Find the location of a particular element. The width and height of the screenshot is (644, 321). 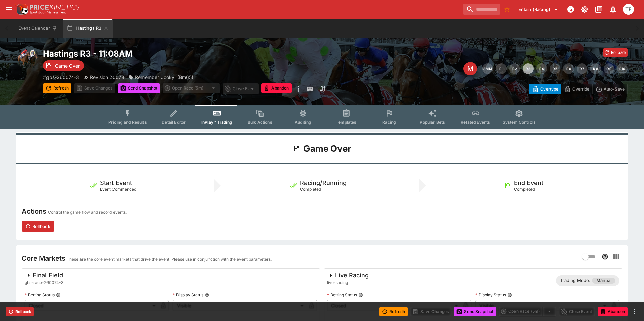

h1: Game Over is located at coordinates (327, 149).